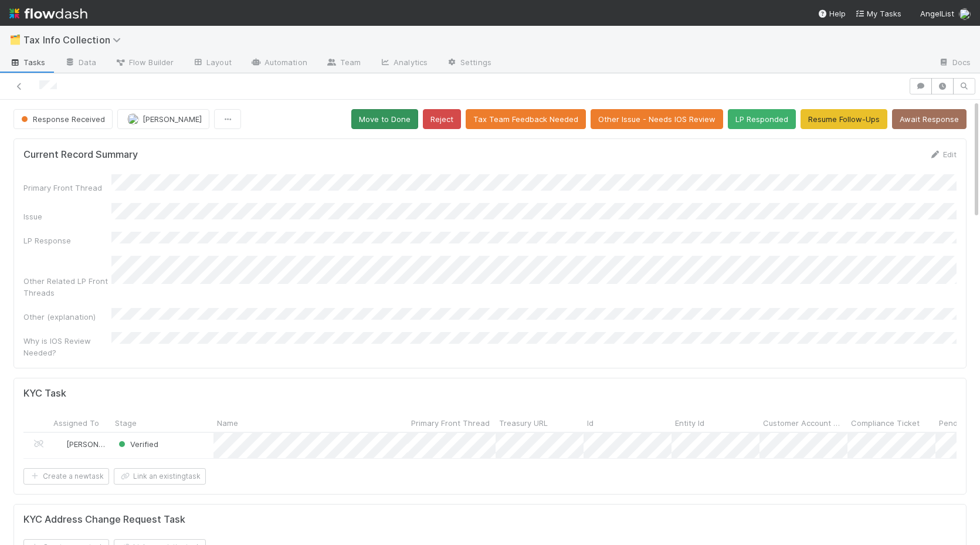 This screenshot has width=980, height=545. I want to click on span: Treasury URL, so click(523, 422).